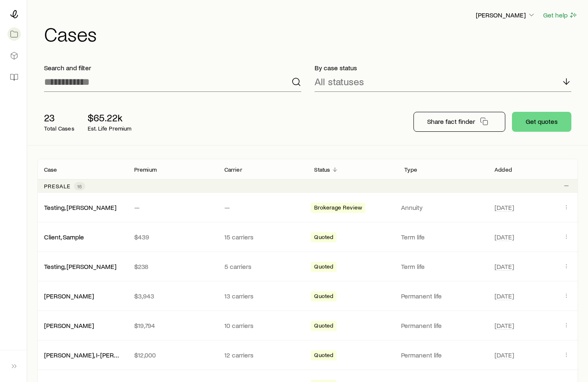 The height and width of the screenshot is (382, 588). Describe the element at coordinates (322, 169) in the screenshot. I see `p: Status` at that location.